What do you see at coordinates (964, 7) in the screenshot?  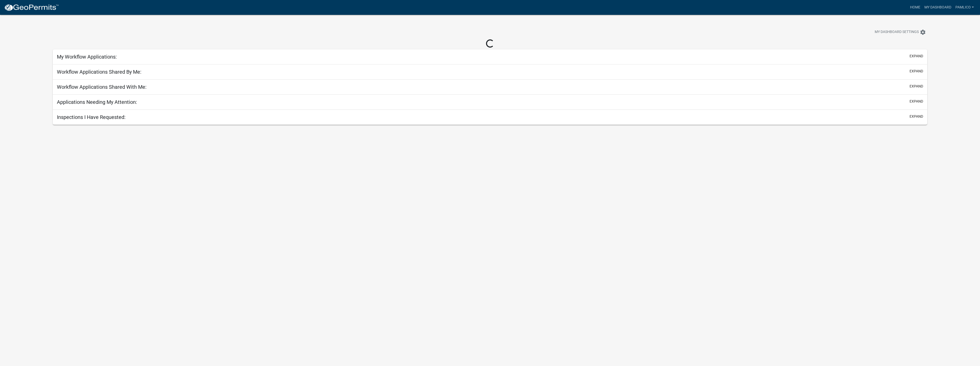 I see `a: pamlico` at bounding box center [964, 7].